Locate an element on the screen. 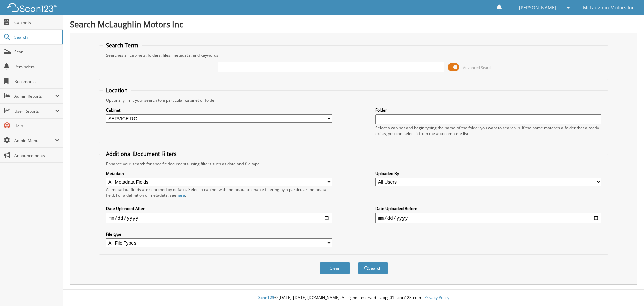 Image resolution: width=644 pixels, height=306 pixels. button: Search is located at coordinates (373, 268).